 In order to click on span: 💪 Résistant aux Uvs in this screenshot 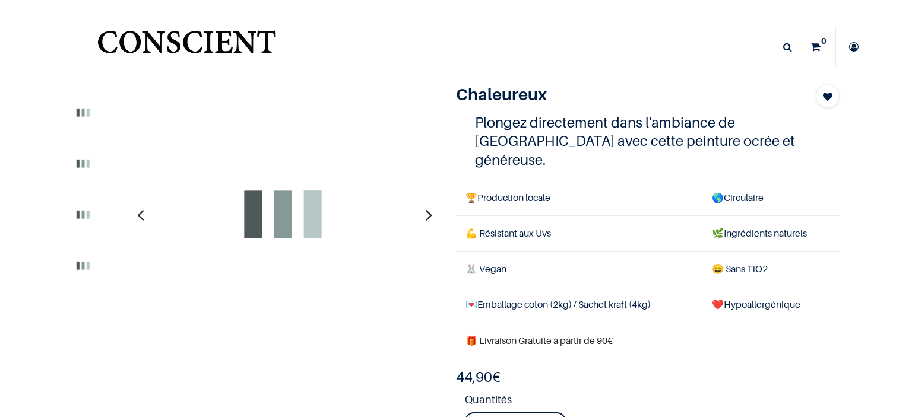, I will do `click(508, 233)`.